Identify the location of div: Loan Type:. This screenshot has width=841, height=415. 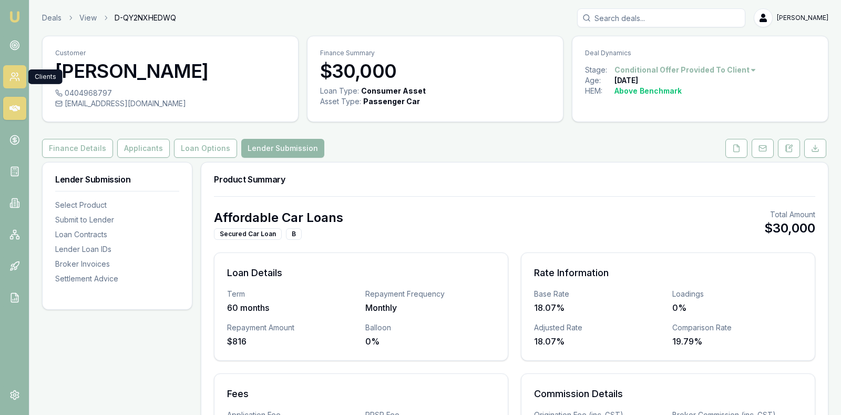
(339, 91).